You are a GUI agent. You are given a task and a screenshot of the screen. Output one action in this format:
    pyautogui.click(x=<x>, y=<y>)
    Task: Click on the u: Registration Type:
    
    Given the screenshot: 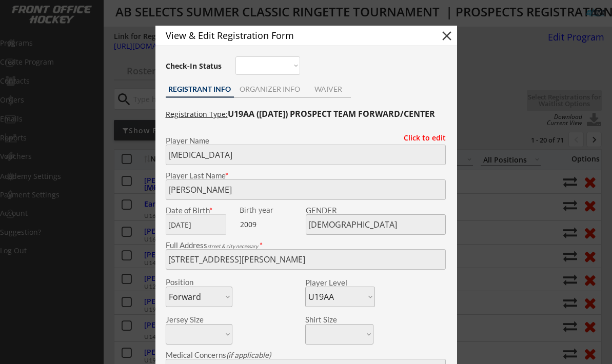 What is the action you would take?
    pyautogui.click(x=197, y=114)
    